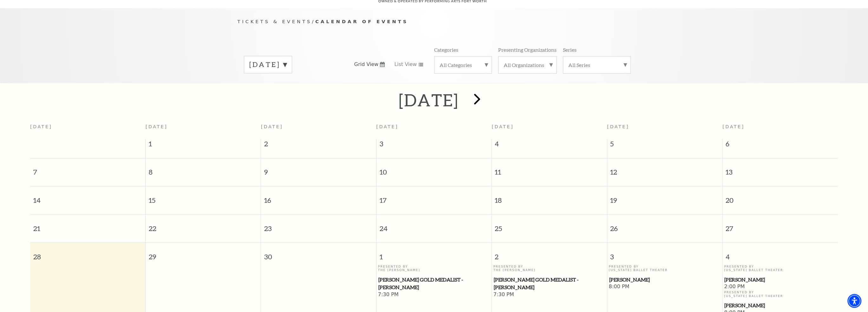  Describe the element at coordinates (550, 169) in the screenshot. I see `span: 11` at that location.